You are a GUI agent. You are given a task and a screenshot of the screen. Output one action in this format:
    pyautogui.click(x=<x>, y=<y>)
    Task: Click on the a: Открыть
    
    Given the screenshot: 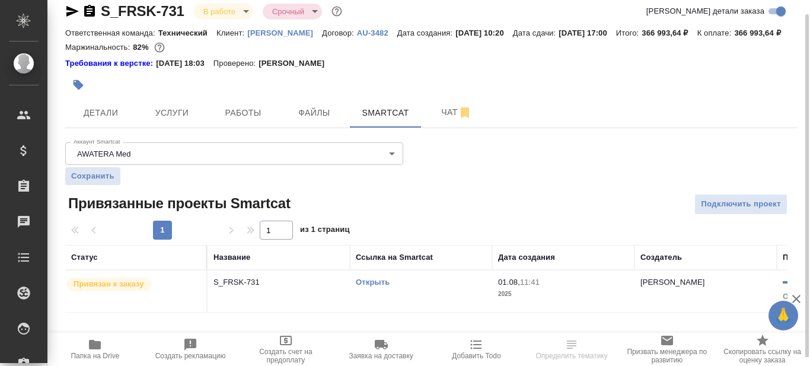 What is the action you would take?
    pyautogui.click(x=372, y=282)
    